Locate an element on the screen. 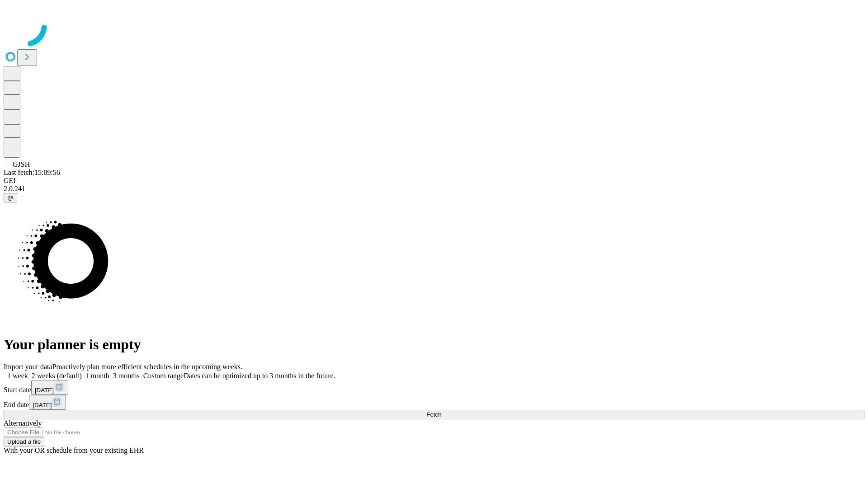 This screenshot has width=868, height=488. div: GEI is located at coordinates (434, 181).